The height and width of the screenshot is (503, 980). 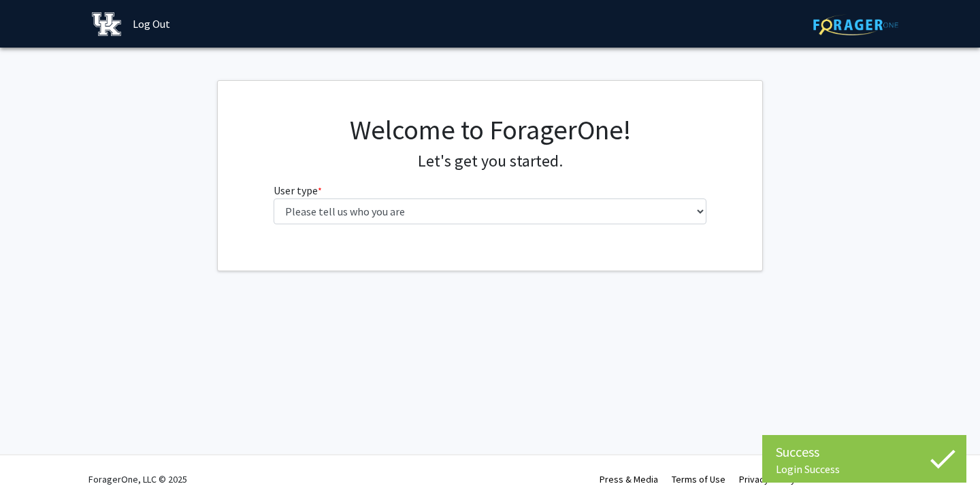 What do you see at coordinates (490, 161) in the screenshot?
I see `h4: Let's get you started.` at bounding box center [490, 161].